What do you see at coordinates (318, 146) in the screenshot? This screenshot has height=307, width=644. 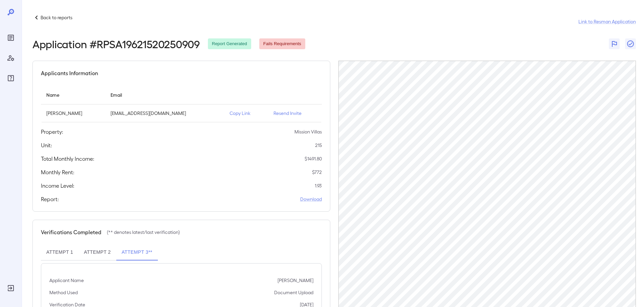 I see `p: 215` at bounding box center [318, 146].